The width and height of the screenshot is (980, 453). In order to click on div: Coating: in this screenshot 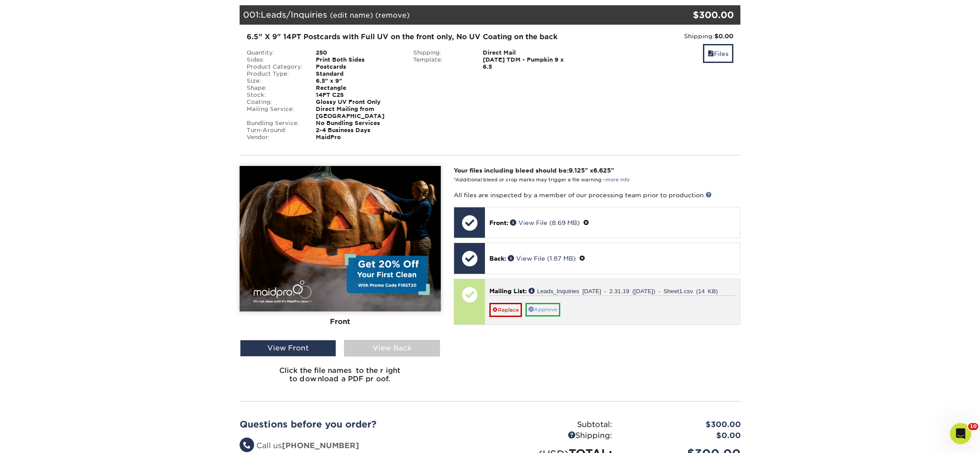, I will do `click(275, 102)`.